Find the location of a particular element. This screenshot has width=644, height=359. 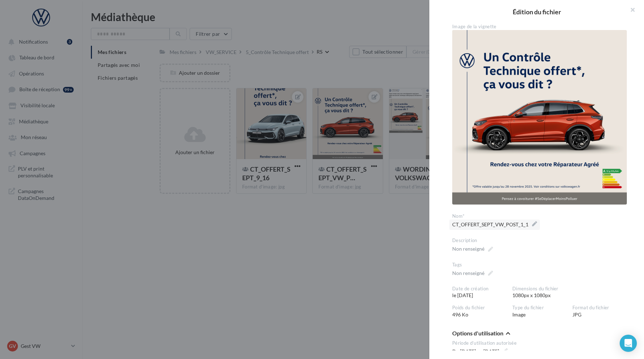

h2: Édition du fichier is located at coordinates (536, 12).